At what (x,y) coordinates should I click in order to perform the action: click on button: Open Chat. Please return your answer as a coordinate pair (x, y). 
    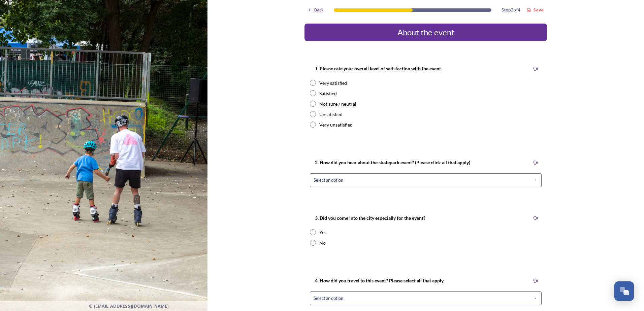
    Looking at the image, I should click on (624, 291).